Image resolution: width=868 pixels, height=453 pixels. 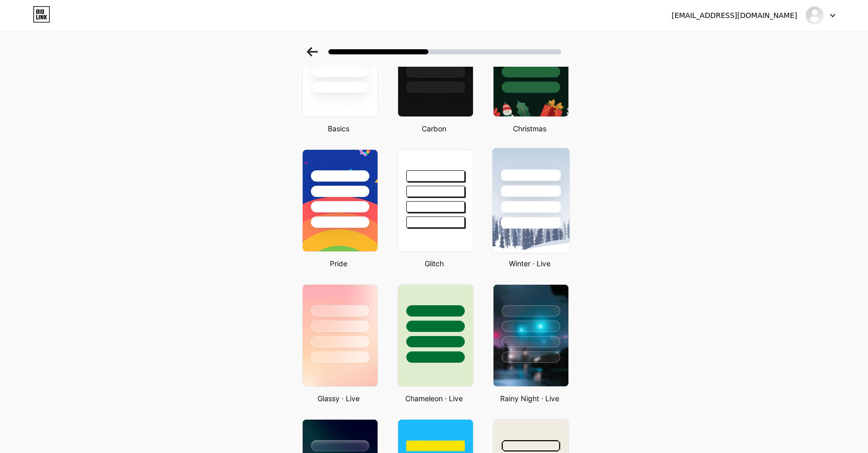 I want to click on div: Glassy · Live, so click(x=339, y=398).